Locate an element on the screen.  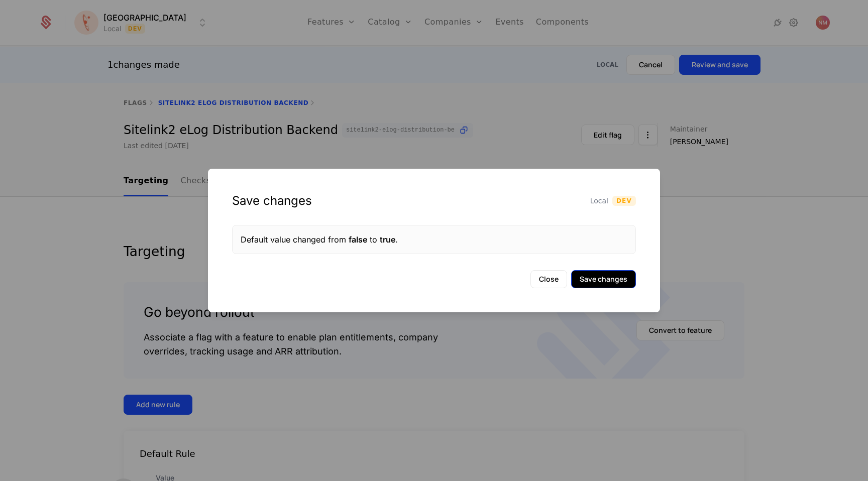
span: false is located at coordinates (357, 240).